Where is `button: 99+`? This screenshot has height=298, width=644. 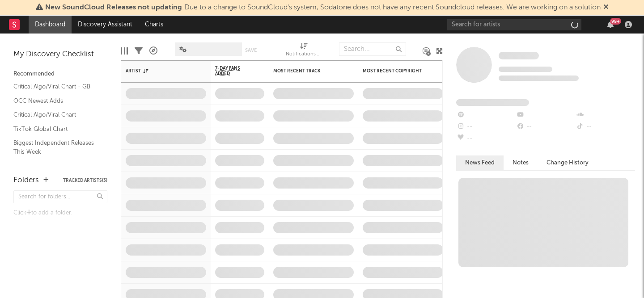 button: 99+ is located at coordinates (610, 25).